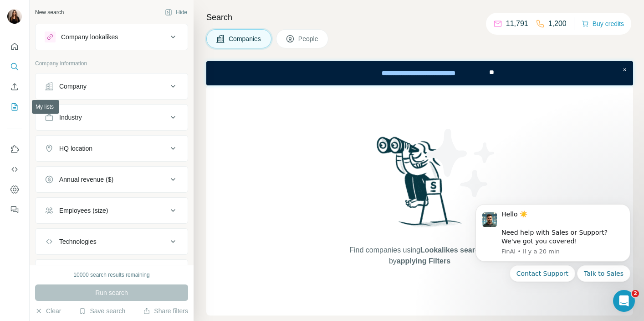 The height and width of the screenshot is (321, 644). What do you see at coordinates (424, 260) in the screenshot?
I see `span: applying Filters` at bounding box center [424, 260].